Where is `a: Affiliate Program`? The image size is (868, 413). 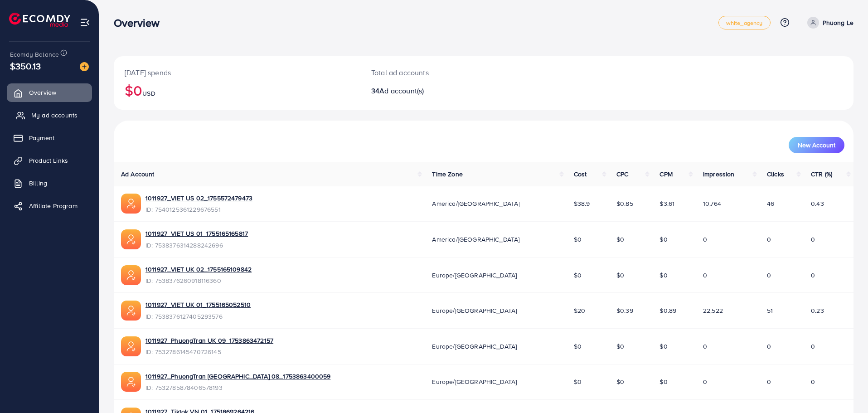
a: Affiliate Program is located at coordinates (50, 206).